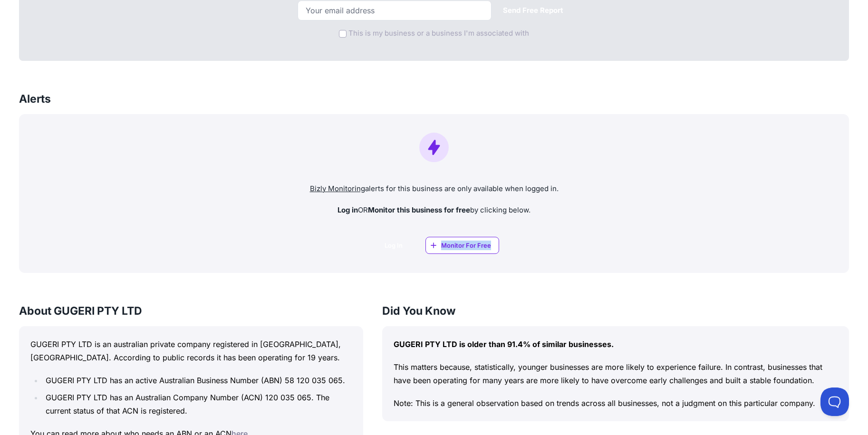 The height and width of the screenshot is (435, 868). What do you see at coordinates (616, 311) in the screenshot?
I see `h3: Did You Know` at bounding box center [616, 311].